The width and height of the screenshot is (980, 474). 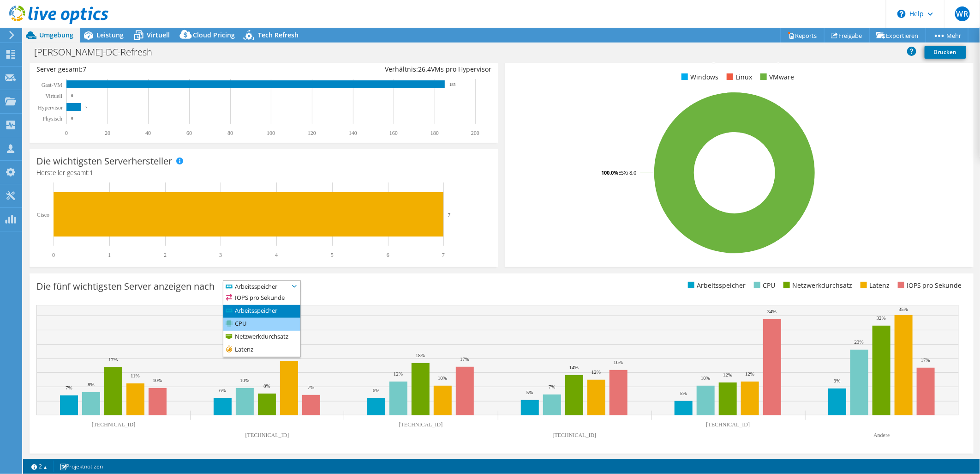 I want to click on text: 23%, so click(x=859, y=341).